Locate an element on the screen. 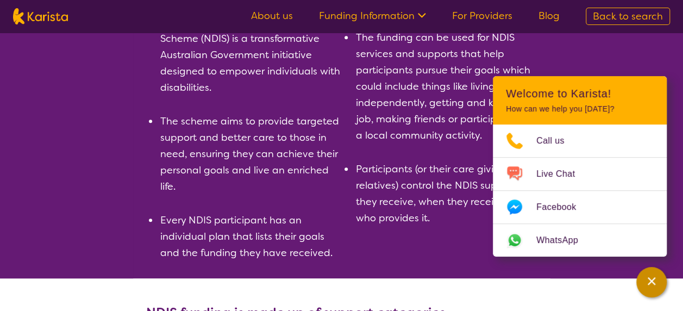 This screenshot has height=311, width=683. a: For Providers is located at coordinates (482, 16).